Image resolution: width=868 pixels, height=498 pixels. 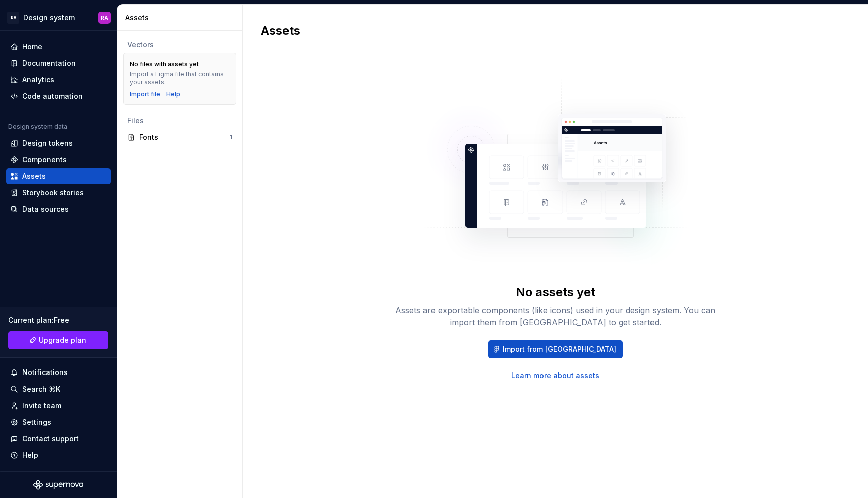 What do you see at coordinates (58, 485) in the screenshot?
I see `svg: Supernova Logo` at bounding box center [58, 485].